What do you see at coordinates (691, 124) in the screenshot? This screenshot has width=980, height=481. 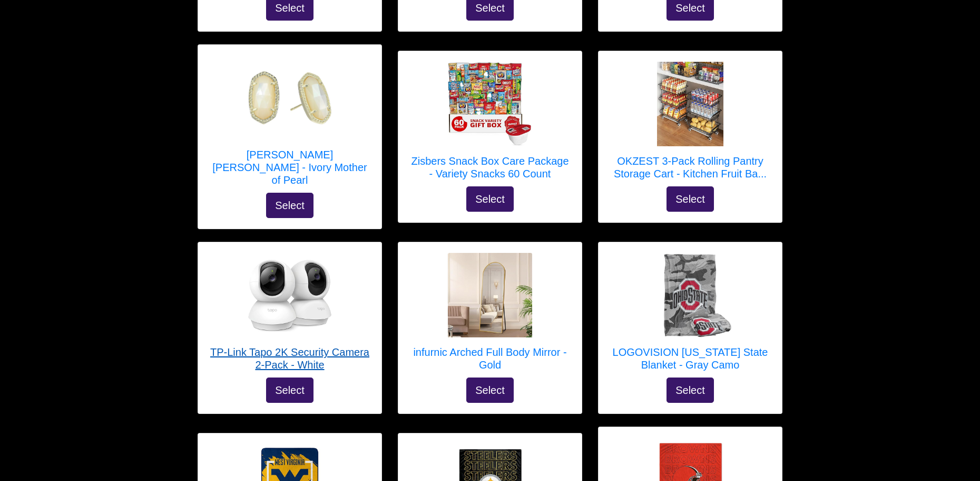 I see `a: OKZEST 3-Pack Rolling Pantry Storage Cart - Kitchen Fruit Basket Stand OKZEST 3-Pack Rolling Pant...` at bounding box center [691, 124].